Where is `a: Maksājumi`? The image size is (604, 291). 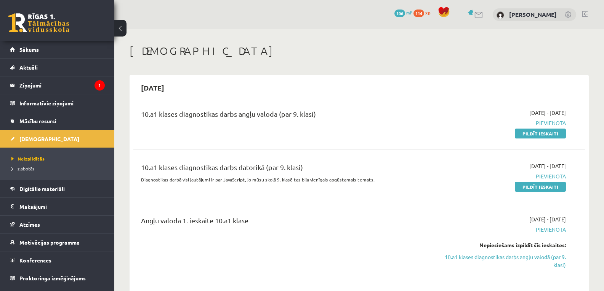 a: Maksājumi is located at coordinates (57, 207).